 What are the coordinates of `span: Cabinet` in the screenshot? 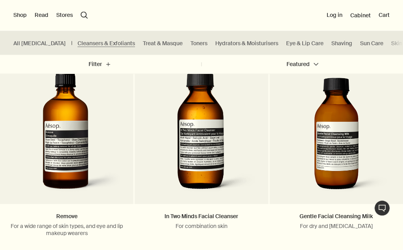 It's located at (361, 15).